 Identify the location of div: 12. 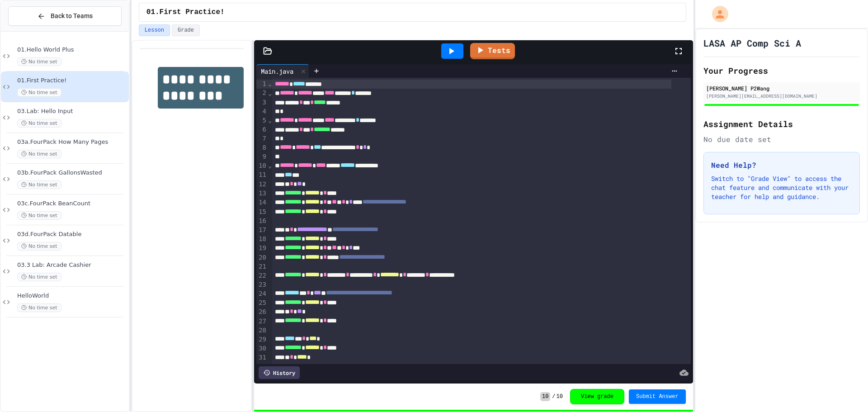
(262, 184).